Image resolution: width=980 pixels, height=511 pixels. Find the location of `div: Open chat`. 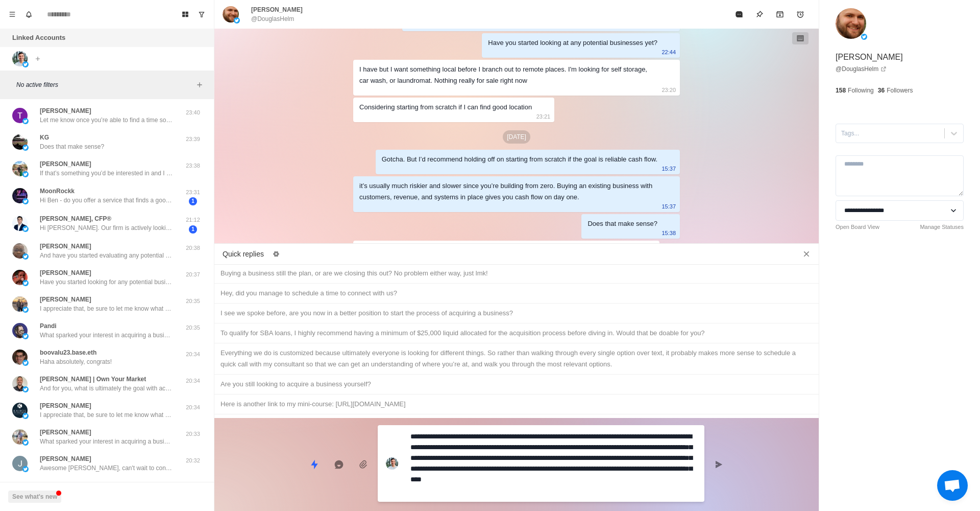

div: Open chat is located at coordinates (953, 485).